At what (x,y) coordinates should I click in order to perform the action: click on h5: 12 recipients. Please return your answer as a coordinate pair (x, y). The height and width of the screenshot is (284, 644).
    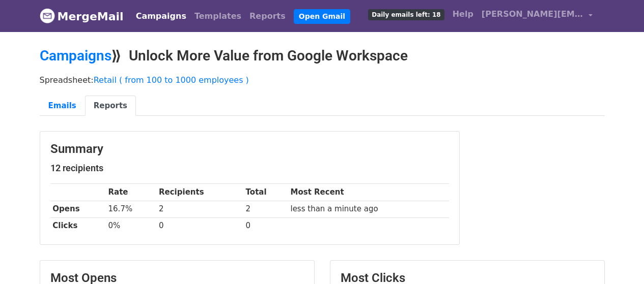
    Looking at the image, I should click on (250, 169).